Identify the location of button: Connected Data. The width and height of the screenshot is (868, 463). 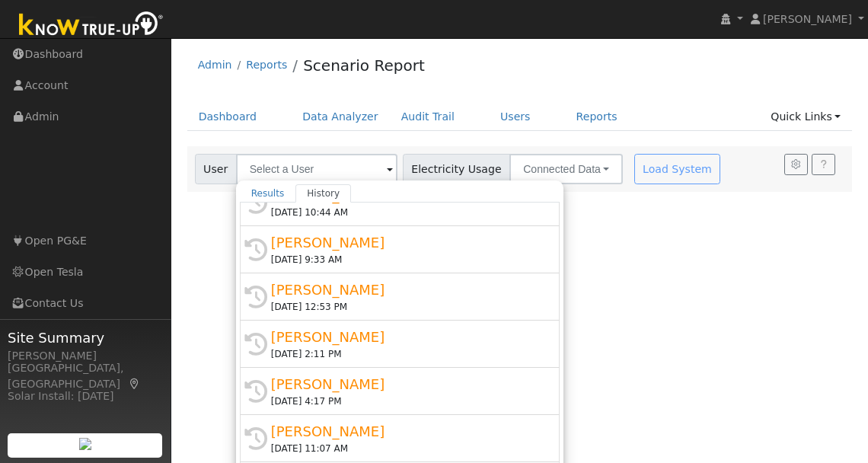
(565, 169).